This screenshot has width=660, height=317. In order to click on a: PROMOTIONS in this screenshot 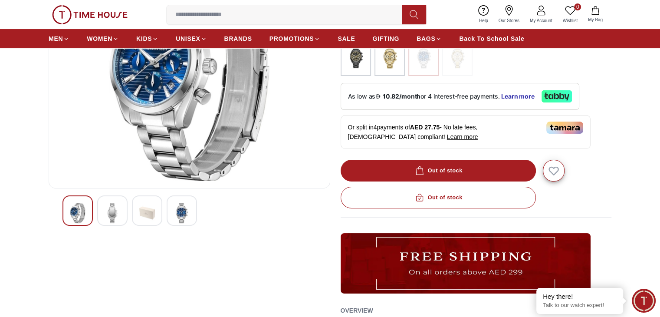, I will do `click(295, 39)`.